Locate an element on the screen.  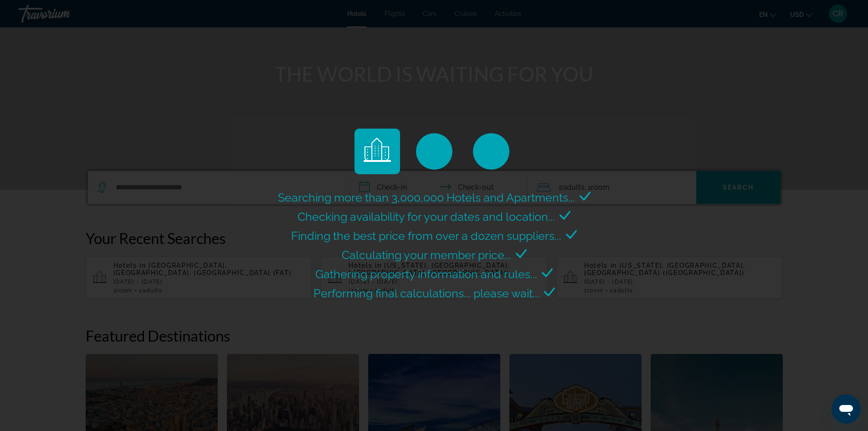
span: Gathering property information and rules... is located at coordinates (426, 275).